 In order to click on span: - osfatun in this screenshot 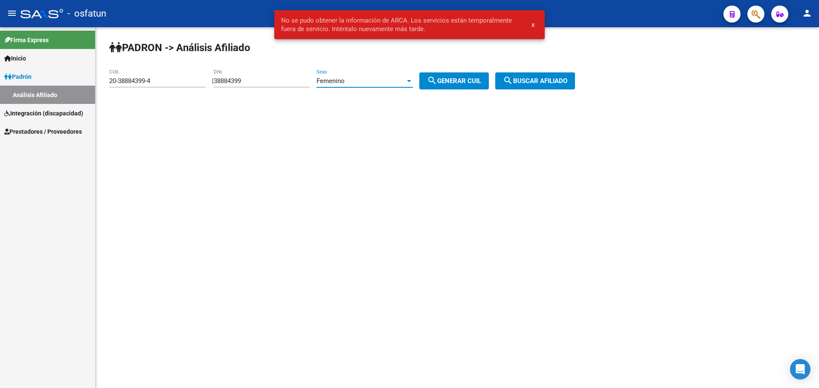, I will do `click(87, 14)`.